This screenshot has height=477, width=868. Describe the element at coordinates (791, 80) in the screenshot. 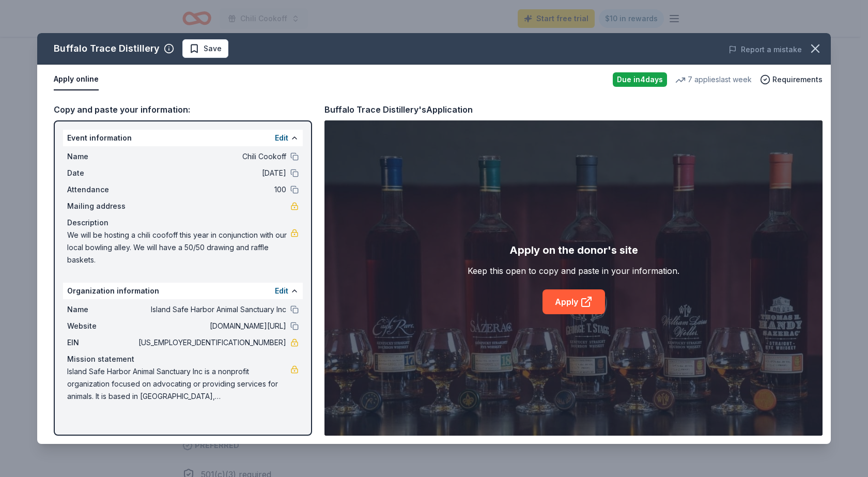

I see `button: Requirements` at that location.